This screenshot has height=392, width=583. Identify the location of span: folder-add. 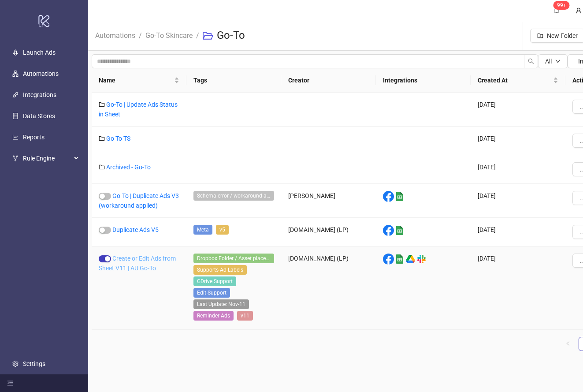
(540, 36).